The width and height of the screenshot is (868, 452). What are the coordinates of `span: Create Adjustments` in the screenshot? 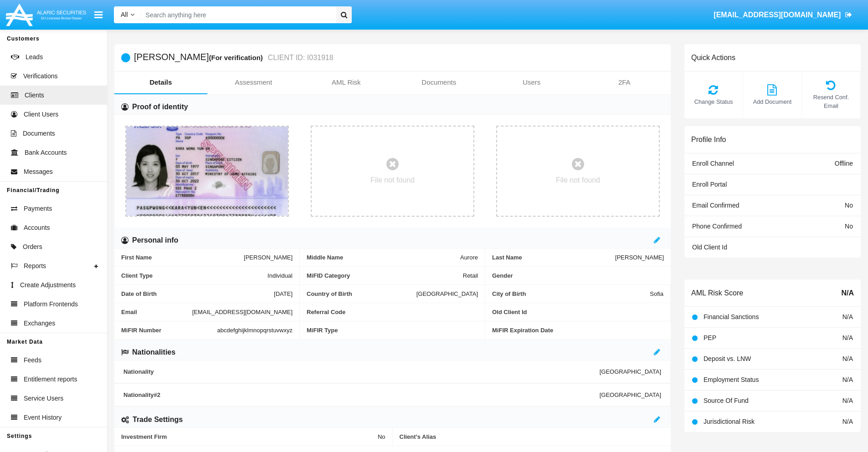 It's located at (48, 285).